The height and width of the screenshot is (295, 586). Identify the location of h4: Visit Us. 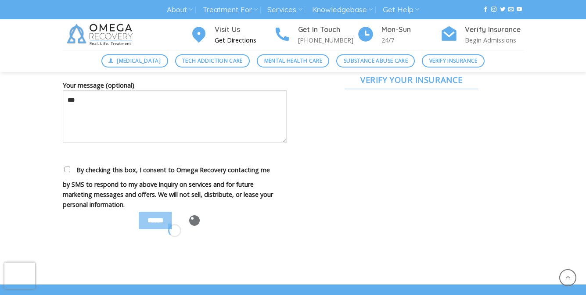
(244, 30).